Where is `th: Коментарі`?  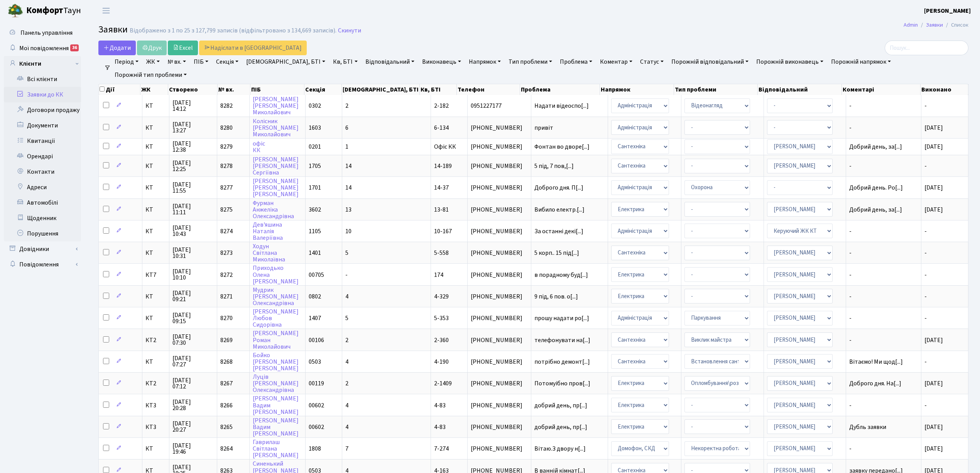
th: Коментарі is located at coordinates (882, 89).